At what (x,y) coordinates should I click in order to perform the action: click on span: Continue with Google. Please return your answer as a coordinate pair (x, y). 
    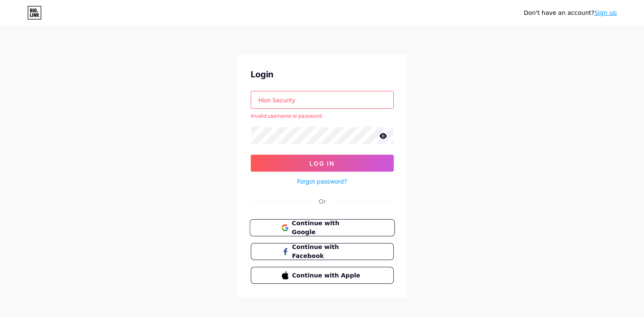
    Looking at the image, I should click on (327, 228).